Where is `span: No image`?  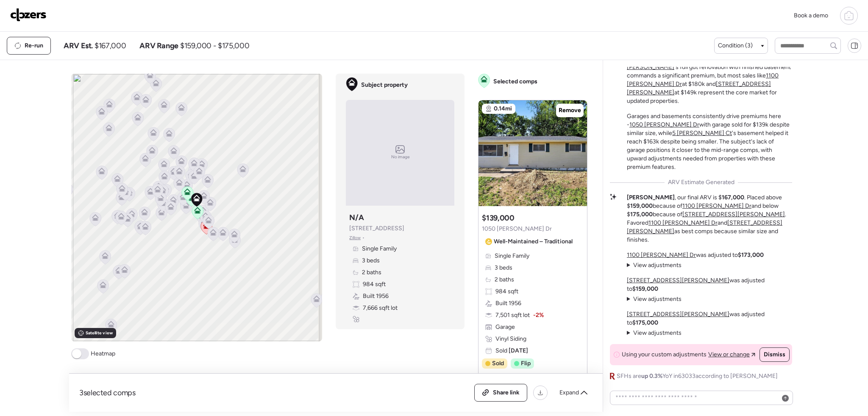
span: No image is located at coordinates (400, 157).